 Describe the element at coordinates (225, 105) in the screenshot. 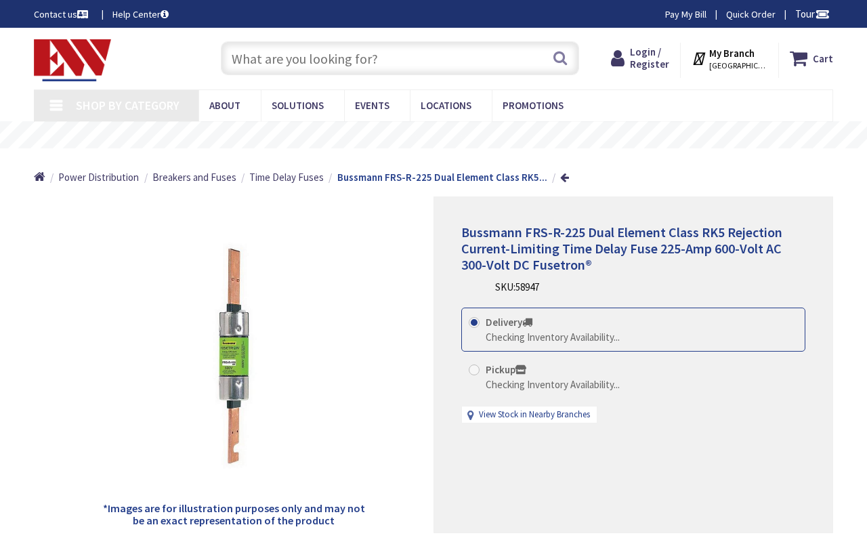

I see `span: About` at that location.